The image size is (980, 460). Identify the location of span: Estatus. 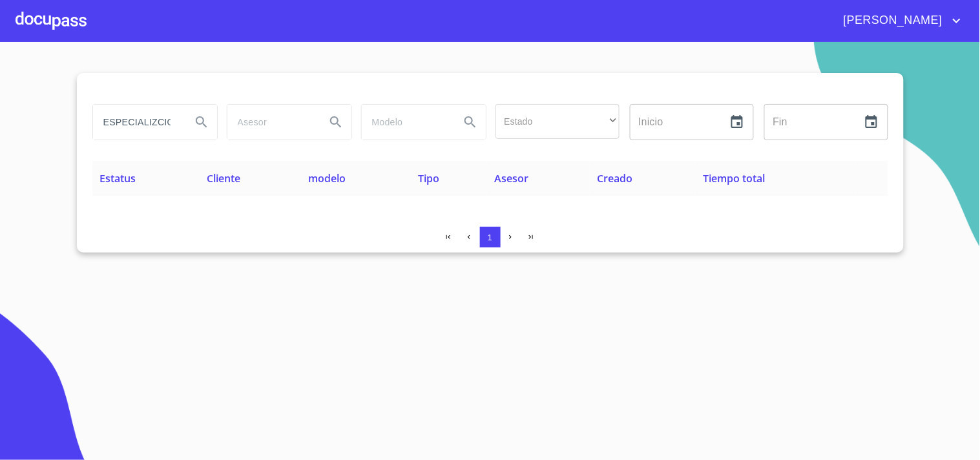
(118, 178).